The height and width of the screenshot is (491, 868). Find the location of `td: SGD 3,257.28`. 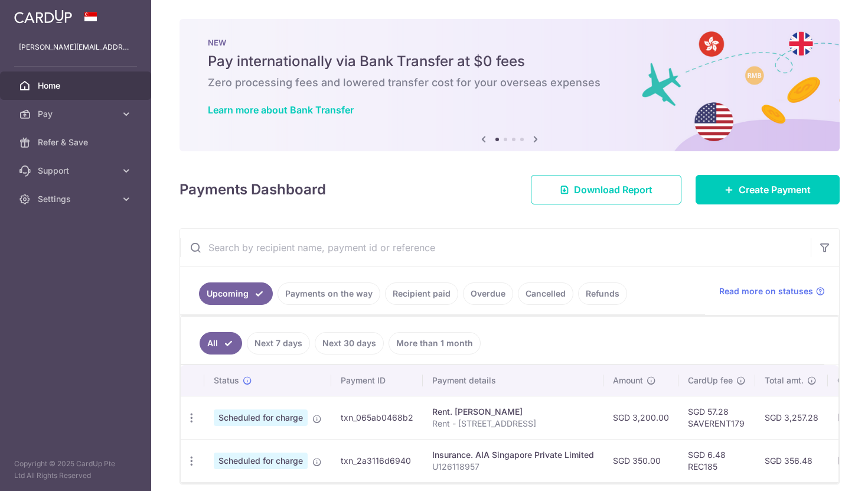

td: SGD 3,257.28 is located at coordinates (792, 417).